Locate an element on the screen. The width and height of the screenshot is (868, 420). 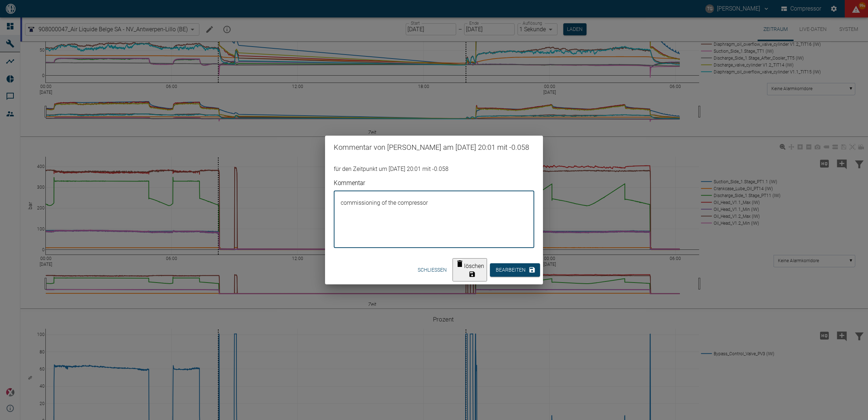
textarea: commissioning of the compressor is located at coordinates (434, 219).